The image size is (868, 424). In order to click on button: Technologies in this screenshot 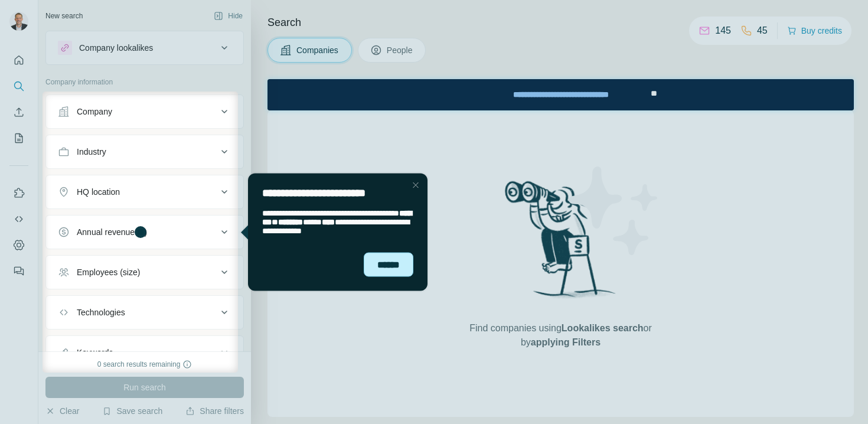, I will do `click(145, 313)`.